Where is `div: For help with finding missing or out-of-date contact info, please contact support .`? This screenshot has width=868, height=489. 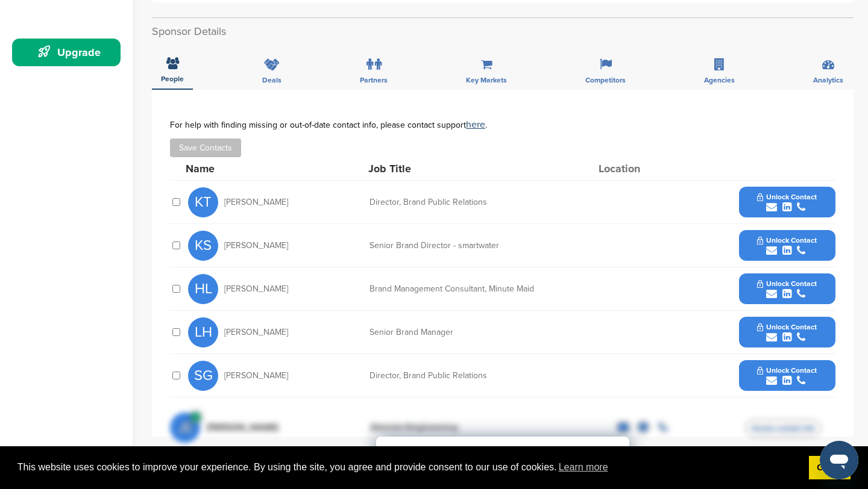
div: For help with finding missing or out-of-date contact info, please contact support . is located at coordinates (503, 125).